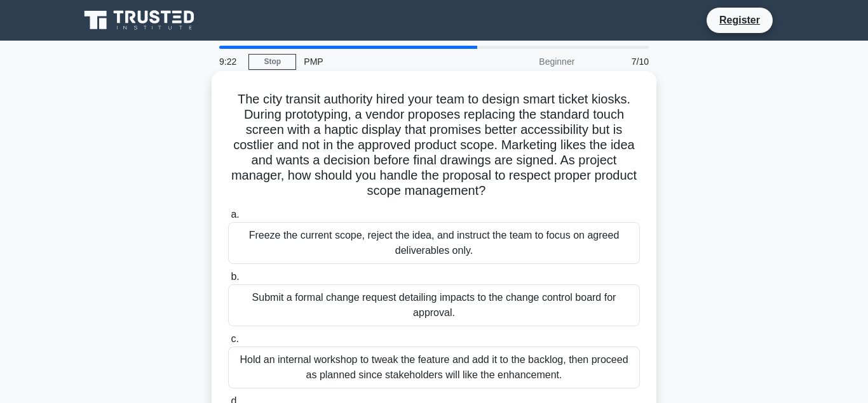 This screenshot has width=868, height=403. I want to click on span: b., so click(235, 276).